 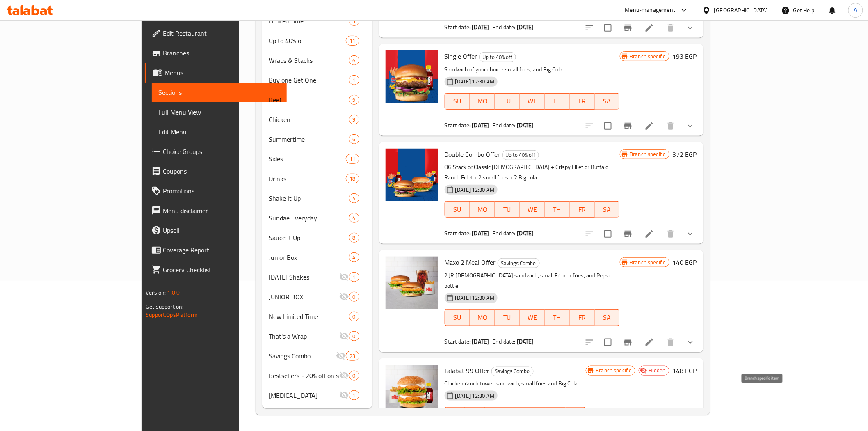 I want to click on span: Chicken, so click(x=309, y=119).